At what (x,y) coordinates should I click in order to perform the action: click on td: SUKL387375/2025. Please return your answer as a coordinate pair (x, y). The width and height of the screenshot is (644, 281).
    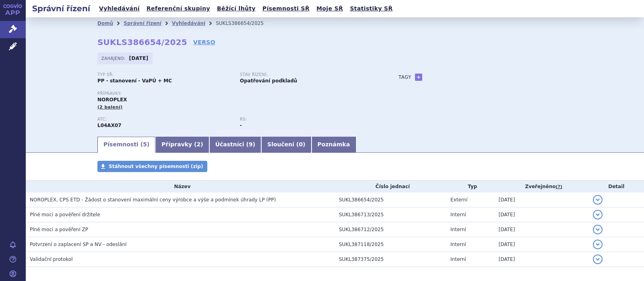
    Looking at the image, I should click on (391, 259).